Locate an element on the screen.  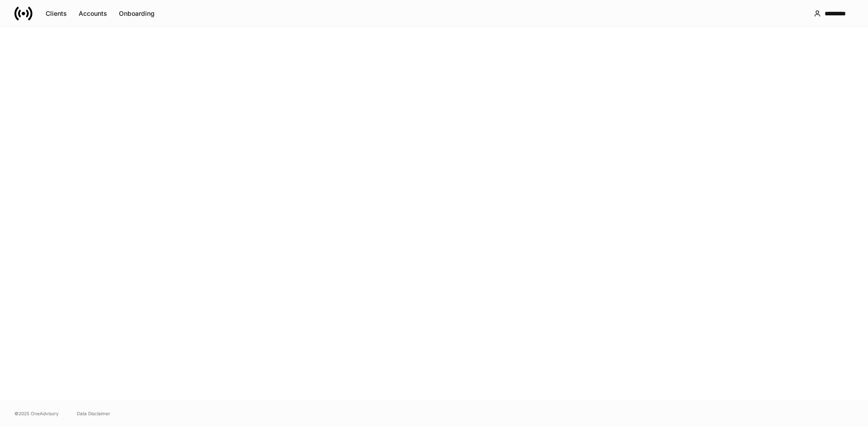
button: Accounts is located at coordinates (93, 14).